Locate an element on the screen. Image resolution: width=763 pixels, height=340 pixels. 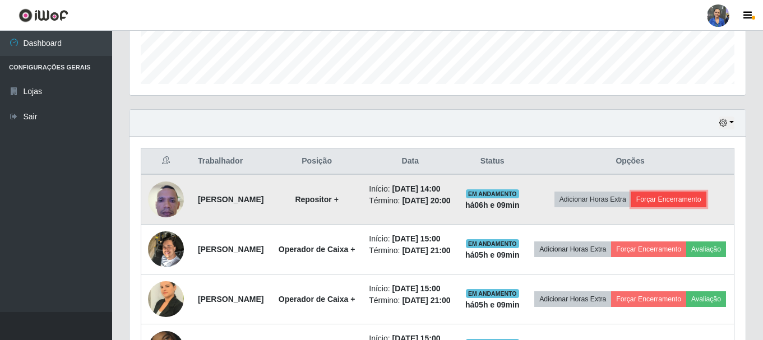
th: Trabalhador is located at coordinates (231, 161).